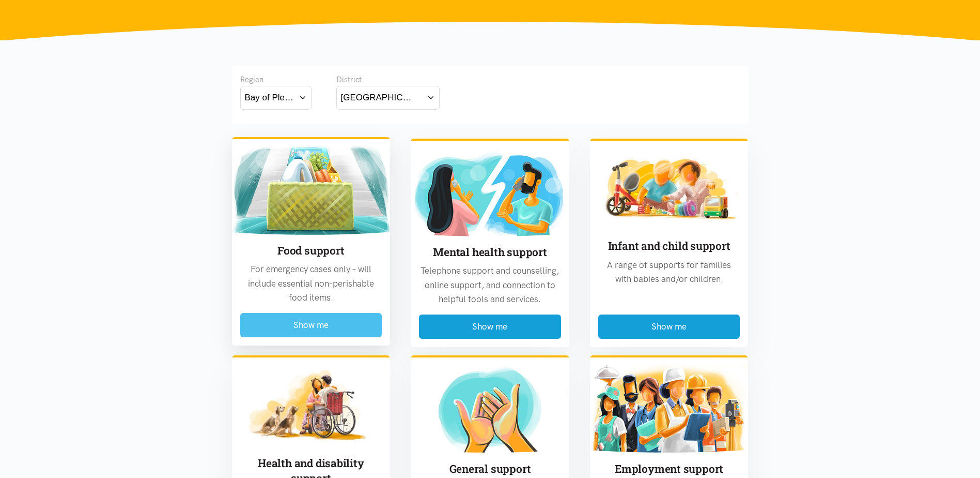 The width and height of the screenshot is (980, 478). What do you see at coordinates (669, 246) in the screenshot?
I see `h3: Infant and child support` at bounding box center [669, 246].